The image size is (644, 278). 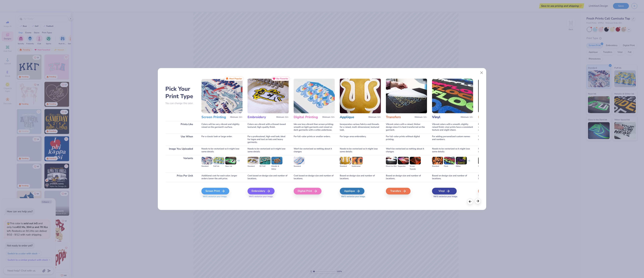 What do you see at coordinates (307, 191) in the screenshot?
I see `div: Digital Print` at bounding box center [307, 191].